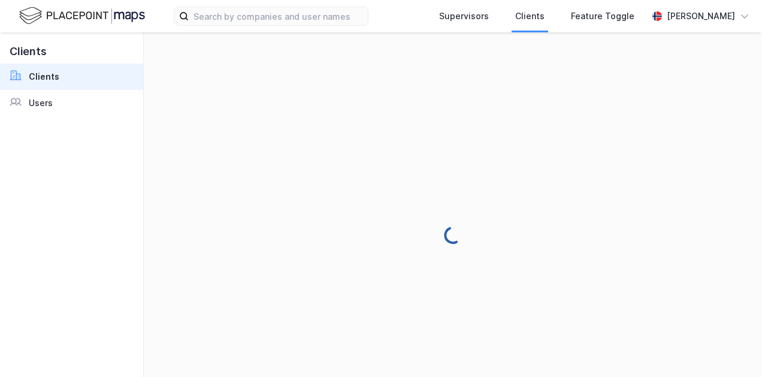 This screenshot has width=762, height=377. I want to click on div: Supervisors, so click(464, 16).